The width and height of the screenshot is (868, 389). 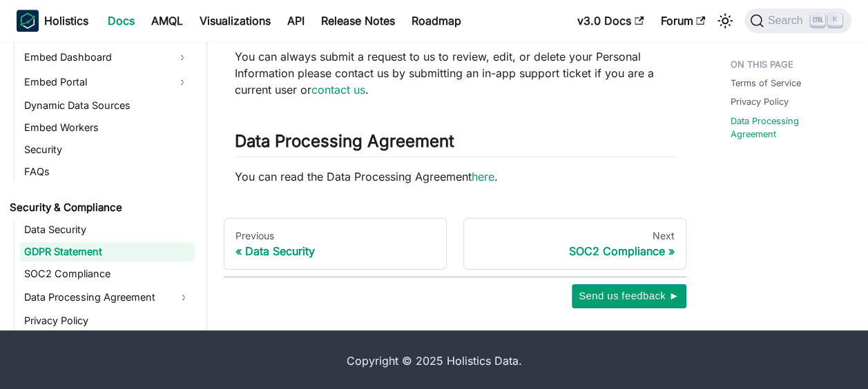 I want to click on a: Embed Portal, so click(x=94, y=82).